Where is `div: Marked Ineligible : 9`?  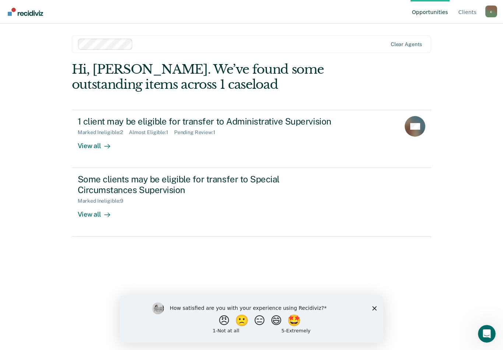 div: Marked Ineligible : 9 is located at coordinates (104, 201).